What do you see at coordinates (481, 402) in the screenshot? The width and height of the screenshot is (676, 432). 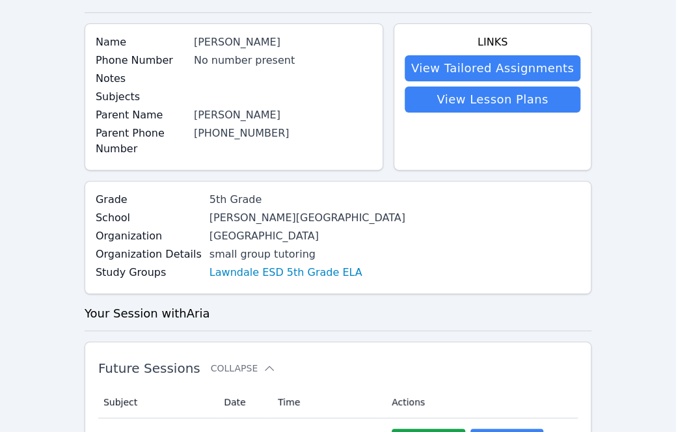 I see `th: Actions` at bounding box center [481, 402].